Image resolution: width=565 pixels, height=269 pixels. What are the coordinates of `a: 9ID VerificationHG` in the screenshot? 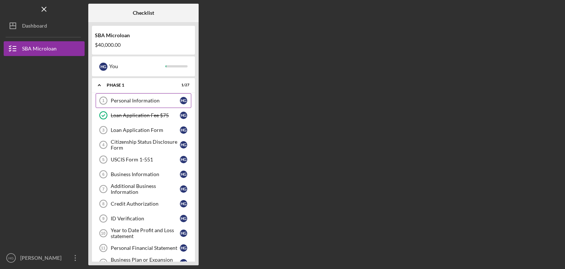 It's located at (143, 218).